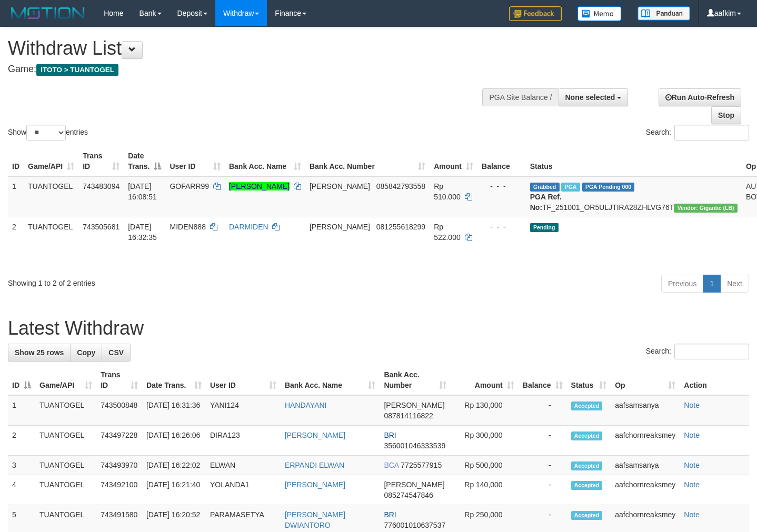 This screenshot has height=532, width=757. Describe the element at coordinates (379, 329) in the screenshot. I see `h1: Latest Withdraw` at that location.